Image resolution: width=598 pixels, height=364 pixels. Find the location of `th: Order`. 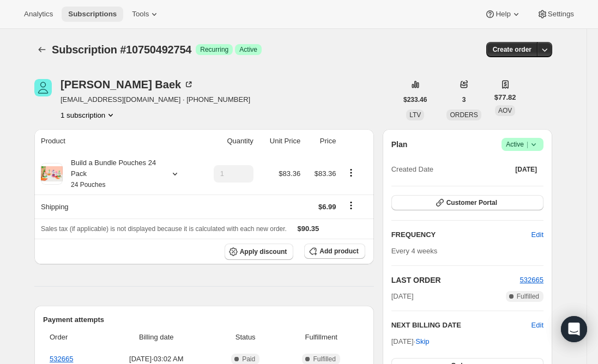

th: Order is located at coordinates (72, 337).